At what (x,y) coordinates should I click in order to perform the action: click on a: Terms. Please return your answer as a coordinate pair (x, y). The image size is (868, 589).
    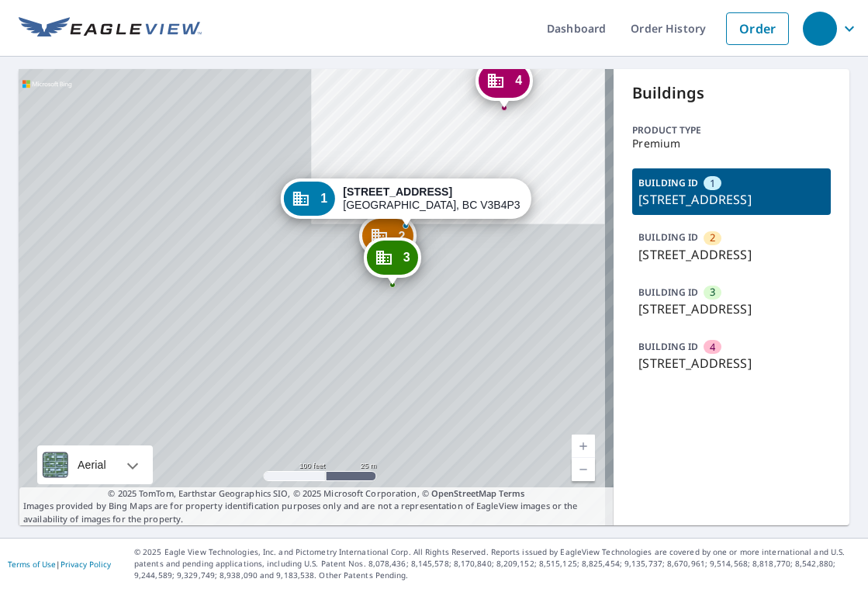
    Looking at the image, I should click on (511, 492).